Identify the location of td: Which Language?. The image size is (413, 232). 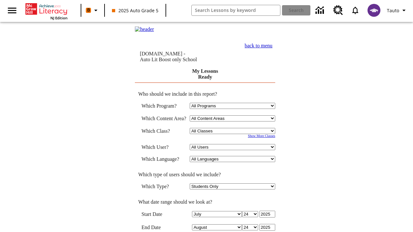
(164, 159).